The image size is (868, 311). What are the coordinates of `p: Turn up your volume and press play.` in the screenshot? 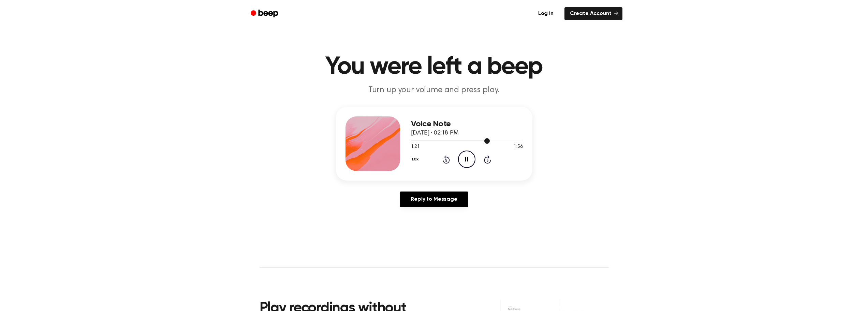 It's located at (434, 90).